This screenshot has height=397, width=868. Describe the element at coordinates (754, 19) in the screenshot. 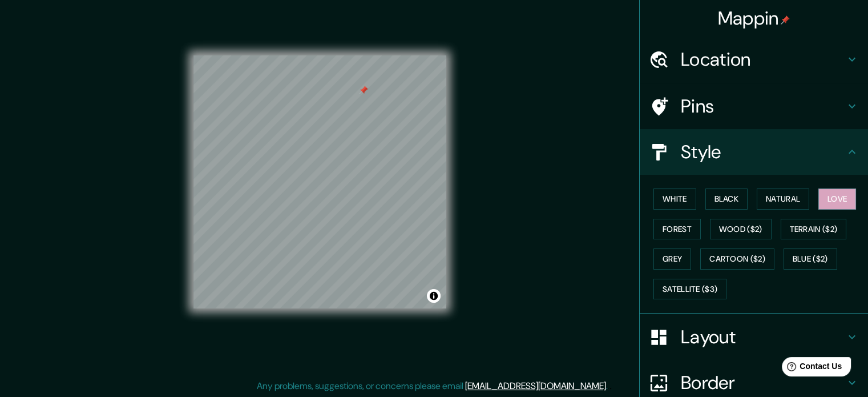

I see `h4: Mappin` at that location.